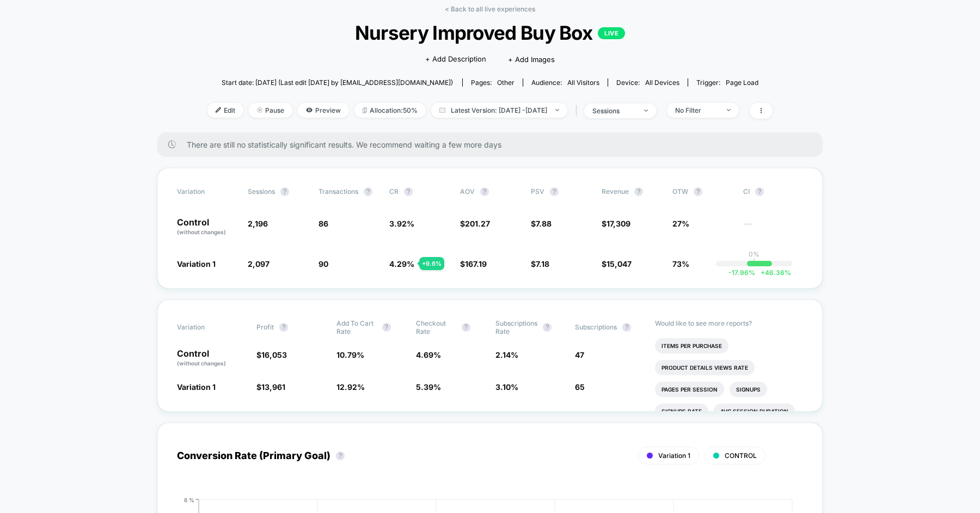 The height and width of the screenshot is (513, 980). I want to click on span: PSV, so click(538, 191).